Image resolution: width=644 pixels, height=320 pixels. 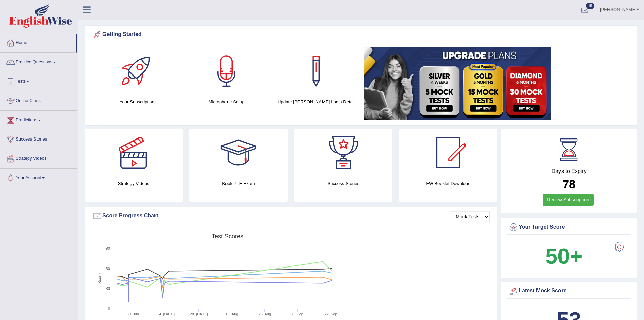 I want to click on a: Success Stories, so click(x=39, y=139).